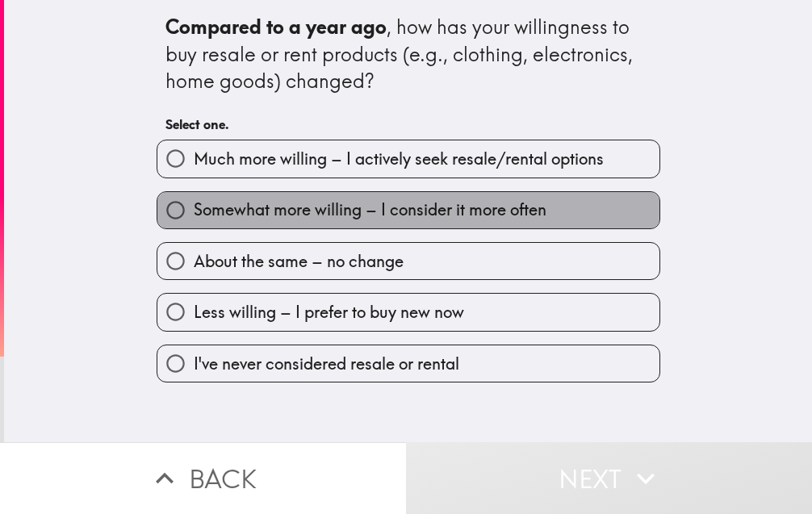 This screenshot has height=514, width=812. What do you see at coordinates (408, 125) in the screenshot?
I see `h6: Select one.` at bounding box center [408, 125].